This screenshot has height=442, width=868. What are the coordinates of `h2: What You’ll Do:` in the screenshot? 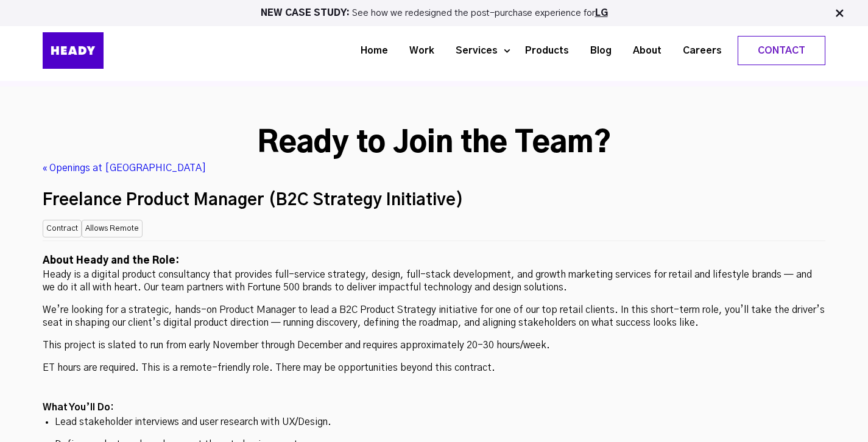 It's located at (434, 407).